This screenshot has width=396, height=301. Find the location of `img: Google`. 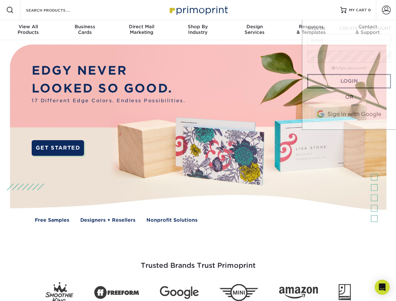

img: Google is located at coordinates (179, 292).